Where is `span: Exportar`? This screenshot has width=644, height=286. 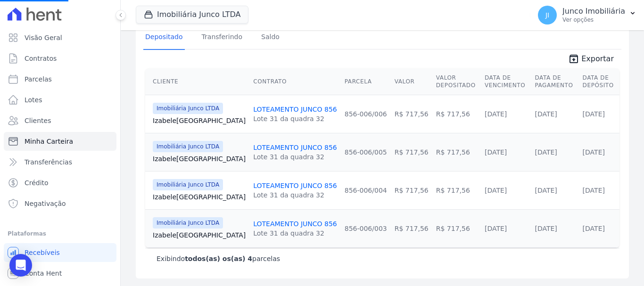
span: Exportar is located at coordinates (598, 59).